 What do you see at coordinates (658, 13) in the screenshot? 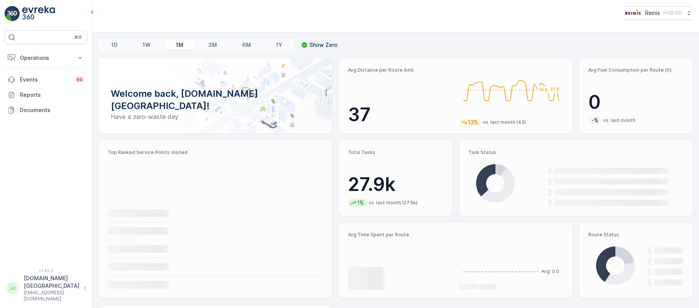
I see `button: Reinis(+02:00)` at bounding box center [658, 13].